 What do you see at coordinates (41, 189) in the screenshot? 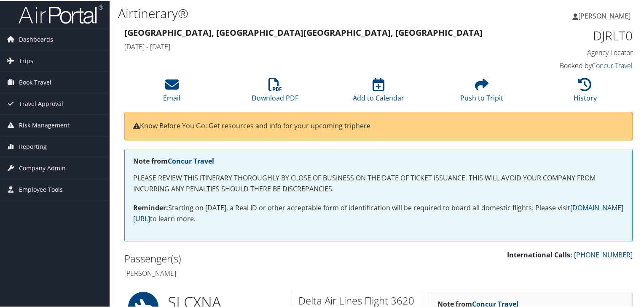
I see `span: Employee Tools` at bounding box center [41, 189].